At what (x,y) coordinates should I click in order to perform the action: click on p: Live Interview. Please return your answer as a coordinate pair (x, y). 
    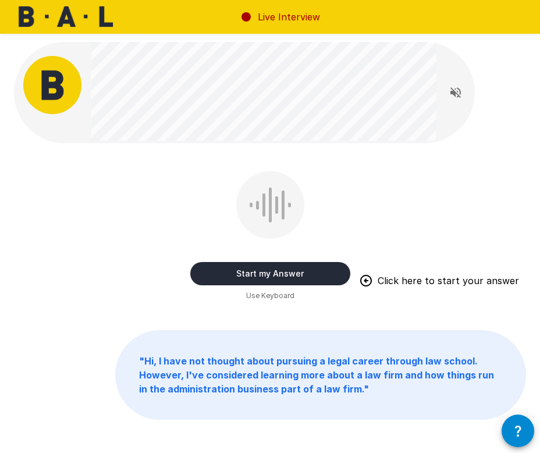
    Looking at the image, I should click on (289, 17).